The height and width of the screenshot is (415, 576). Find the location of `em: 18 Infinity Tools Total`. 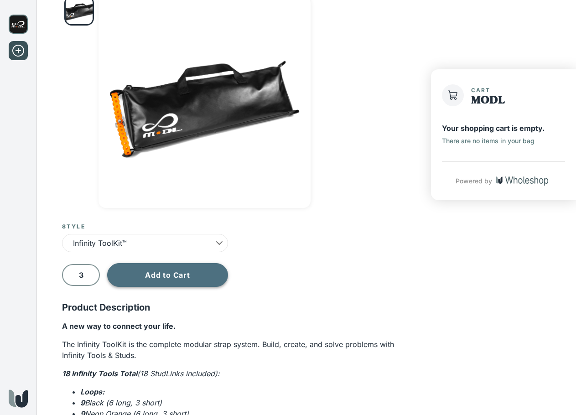

em: 18 Infinity Tools Total is located at coordinates (99, 373).